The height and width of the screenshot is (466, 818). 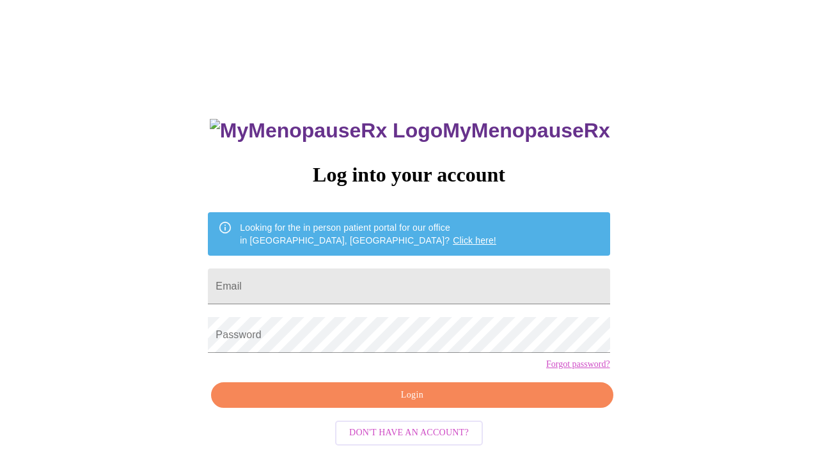 I want to click on button: Login, so click(x=412, y=395).